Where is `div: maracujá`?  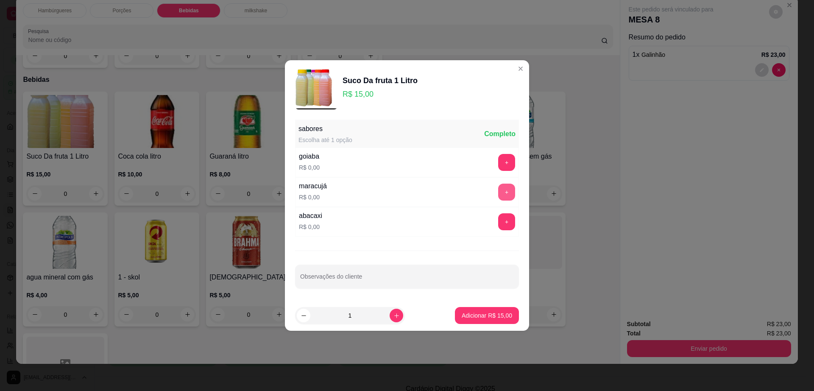 div: maracujá is located at coordinates (313, 186).